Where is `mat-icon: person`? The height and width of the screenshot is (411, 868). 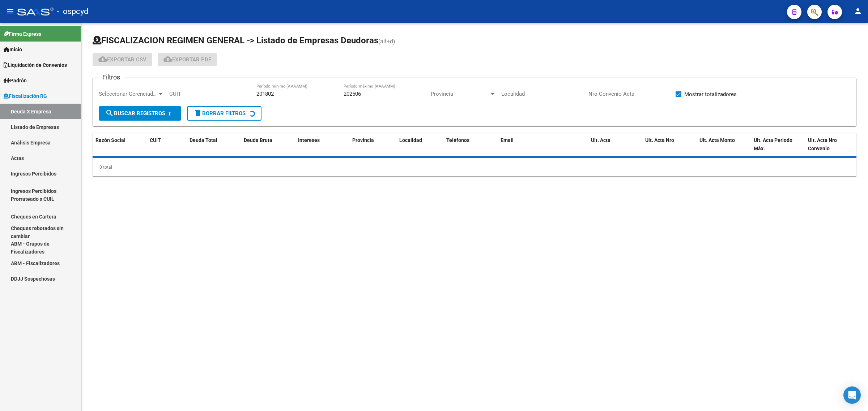
mat-icon: person is located at coordinates (858, 11).